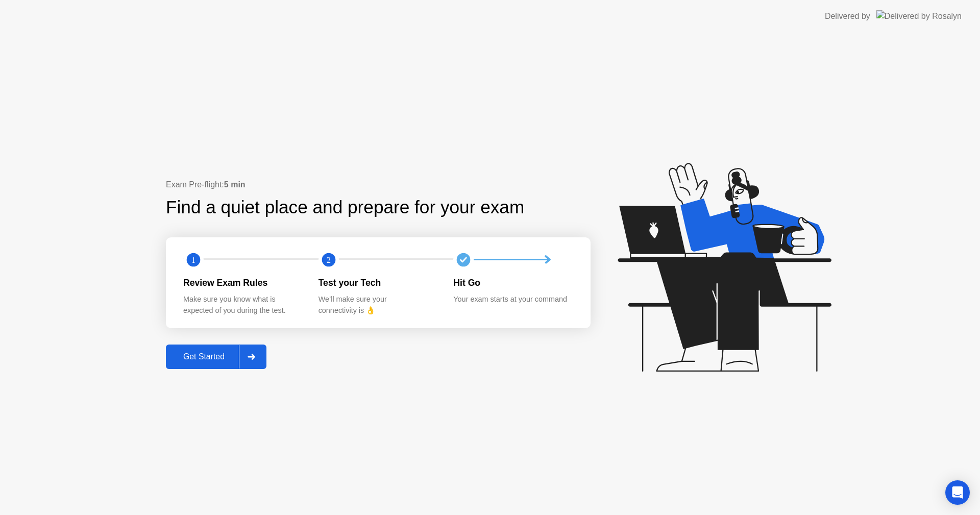 The width and height of the screenshot is (980, 515). I want to click on text: 1, so click(194, 259).